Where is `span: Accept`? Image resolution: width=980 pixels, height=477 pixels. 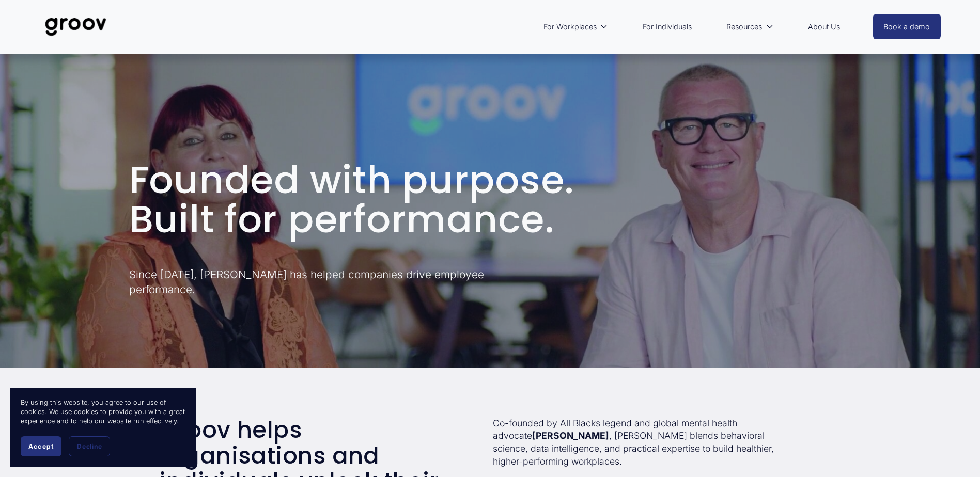 span: Accept is located at coordinates (41, 446).